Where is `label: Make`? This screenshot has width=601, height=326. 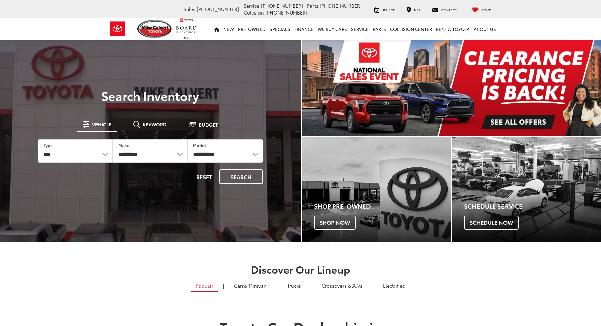
label: Make is located at coordinates (124, 145).